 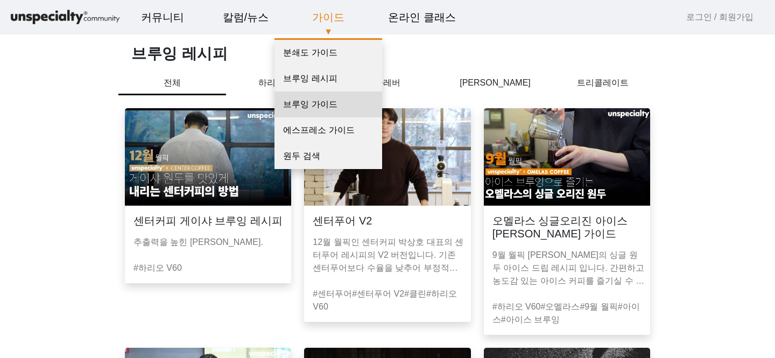 What do you see at coordinates (328, 130) in the screenshot?
I see `a: 에스프레소 가이드` at bounding box center [328, 130].